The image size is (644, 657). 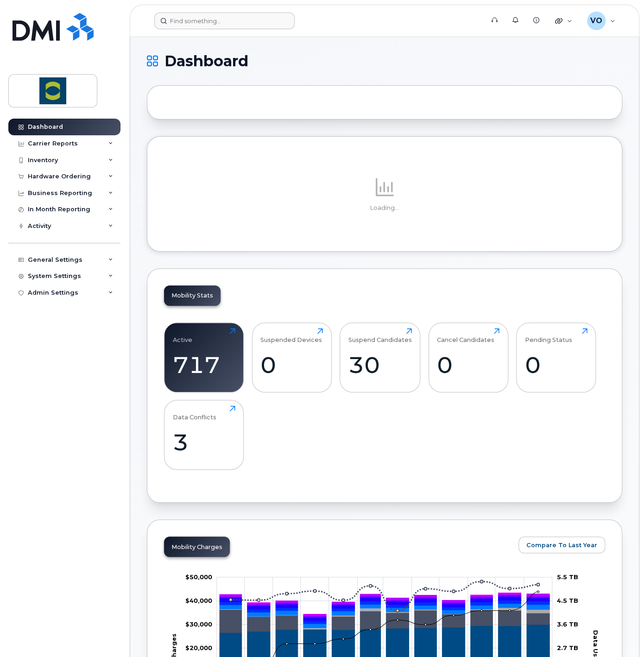 What do you see at coordinates (549, 336) in the screenshot?
I see `div: Pending Status` at bounding box center [549, 336].